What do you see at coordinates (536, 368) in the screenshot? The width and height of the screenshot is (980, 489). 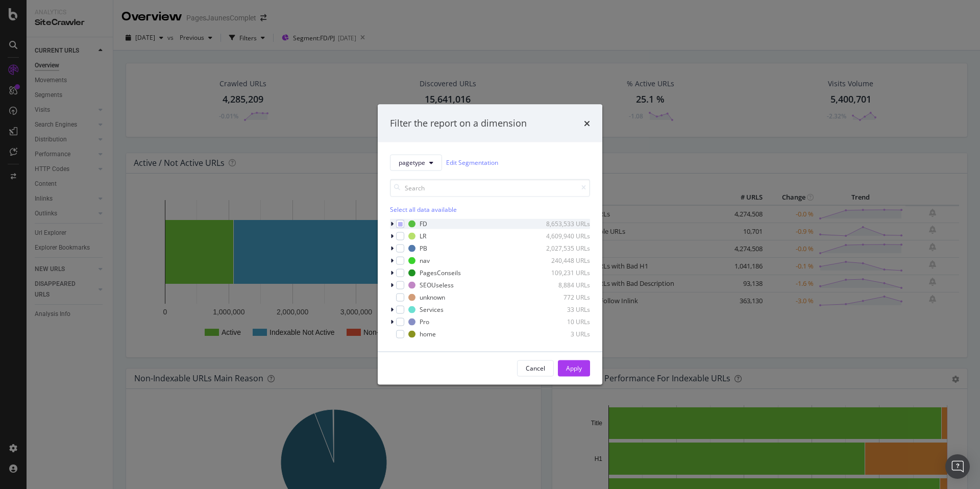 I see `button: Cancel` at bounding box center [536, 368].